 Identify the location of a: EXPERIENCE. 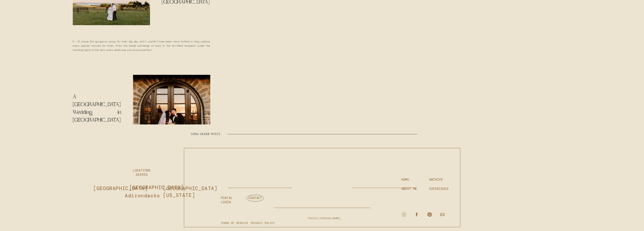
(440, 189).